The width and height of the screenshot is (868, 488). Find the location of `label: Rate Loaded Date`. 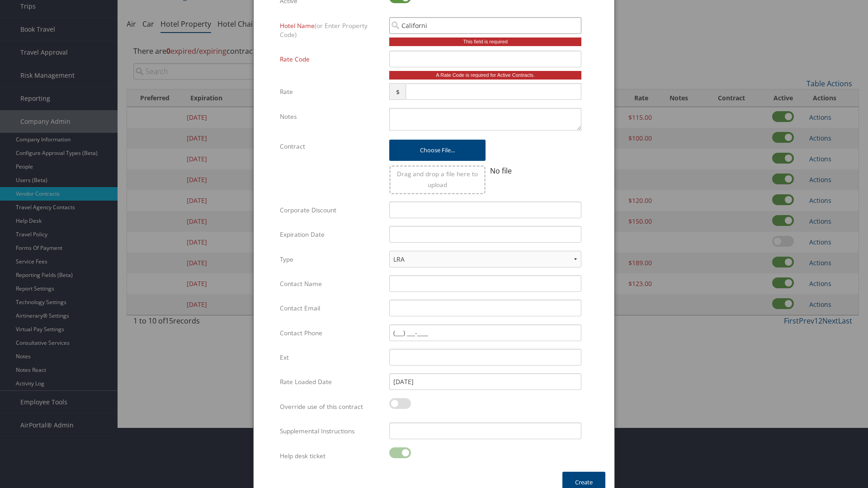

label: Rate Loaded Date is located at coordinates (331, 382).